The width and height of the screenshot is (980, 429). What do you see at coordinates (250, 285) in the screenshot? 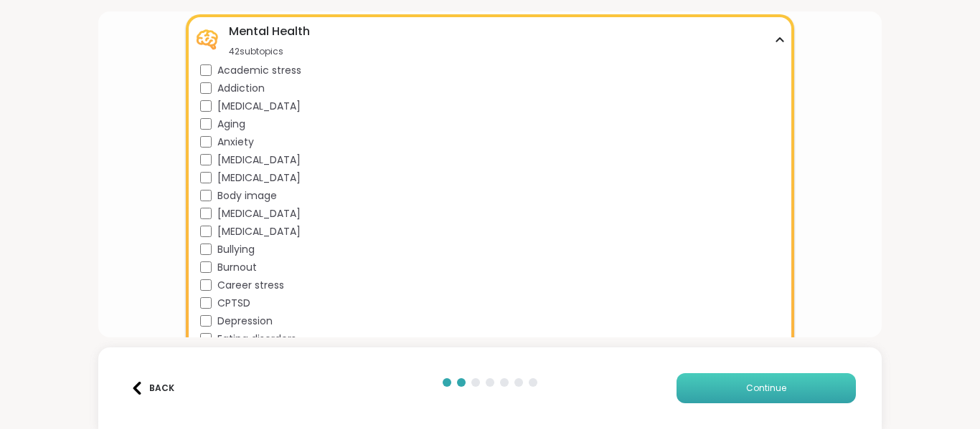
I see `span: Career stress` at bounding box center [250, 285].